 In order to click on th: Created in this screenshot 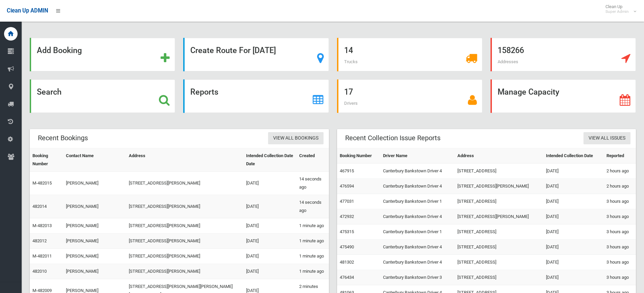, I will do `click(313, 160)`.